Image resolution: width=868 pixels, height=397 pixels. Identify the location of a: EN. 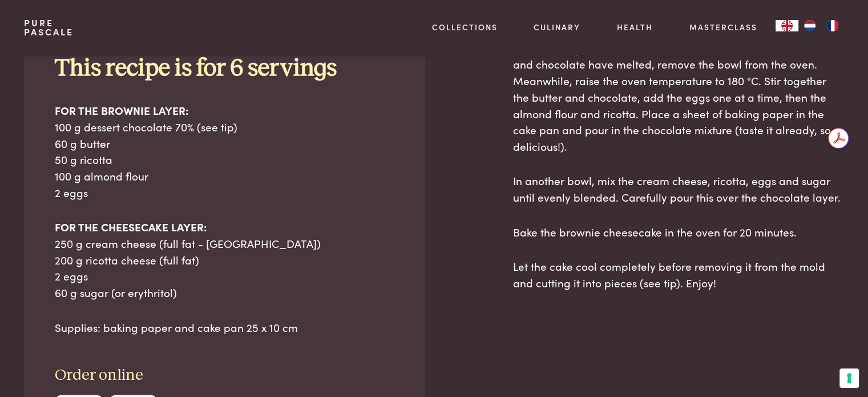
(787, 26).